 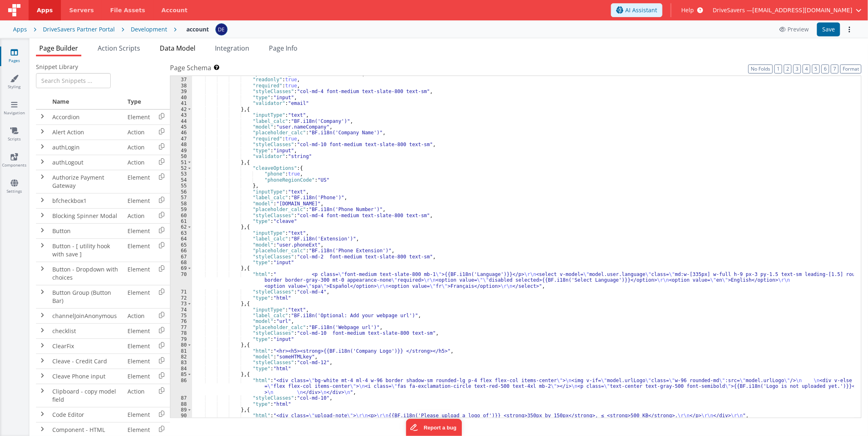 I want to click on button: 7, so click(x=834, y=69).